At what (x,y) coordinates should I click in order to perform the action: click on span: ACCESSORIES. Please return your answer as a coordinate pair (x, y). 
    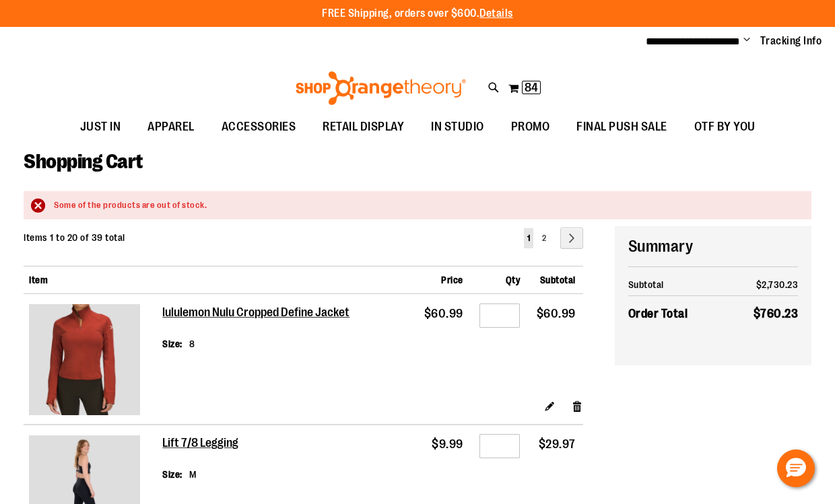
    Looking at the image, I should click on (258, 126).